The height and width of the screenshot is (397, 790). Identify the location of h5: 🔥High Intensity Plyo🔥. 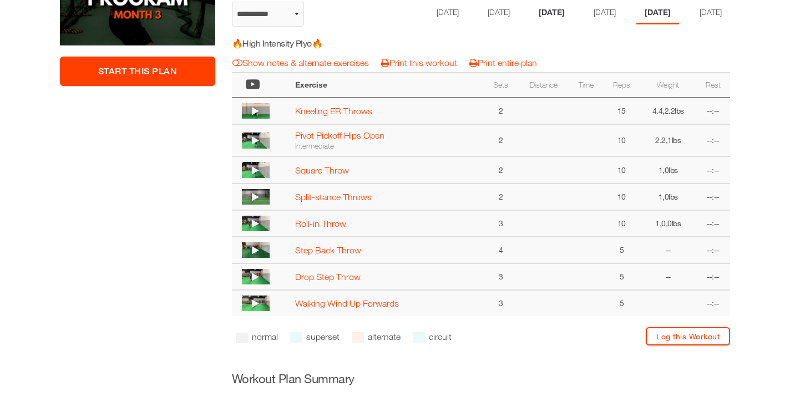
(331, 43).